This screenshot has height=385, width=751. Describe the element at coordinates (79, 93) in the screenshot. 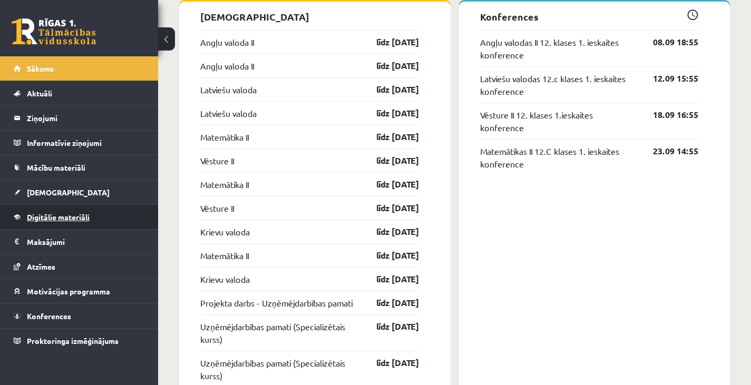

I see `a: Aktuāli` at that location.